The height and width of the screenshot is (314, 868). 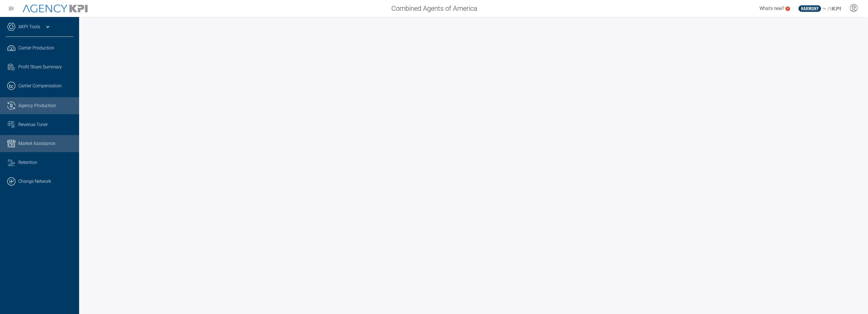 What do you see at coordinates (788, 8) in the screenshot?
I see `text: 5` at bounding box center [788, 8].